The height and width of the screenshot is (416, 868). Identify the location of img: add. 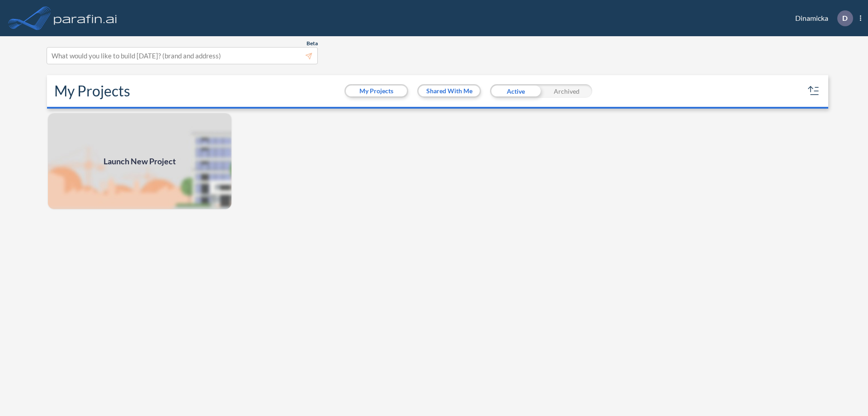
(140, 161).